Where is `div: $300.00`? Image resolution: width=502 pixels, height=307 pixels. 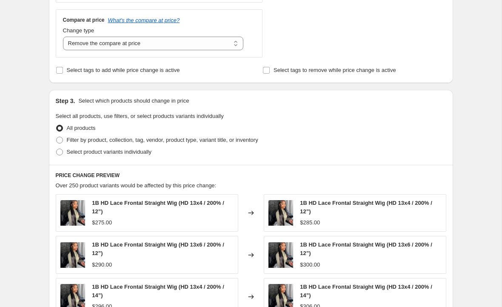
div: $300.00 is located at coordinates (310, 265).